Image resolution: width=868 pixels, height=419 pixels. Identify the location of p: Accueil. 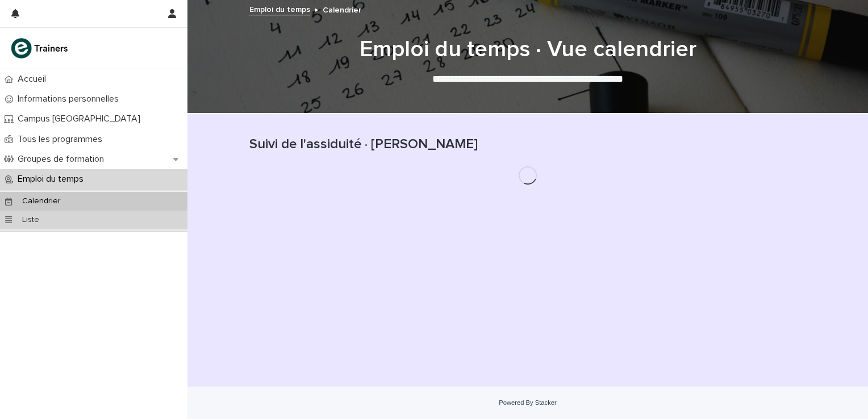
(34, 79).